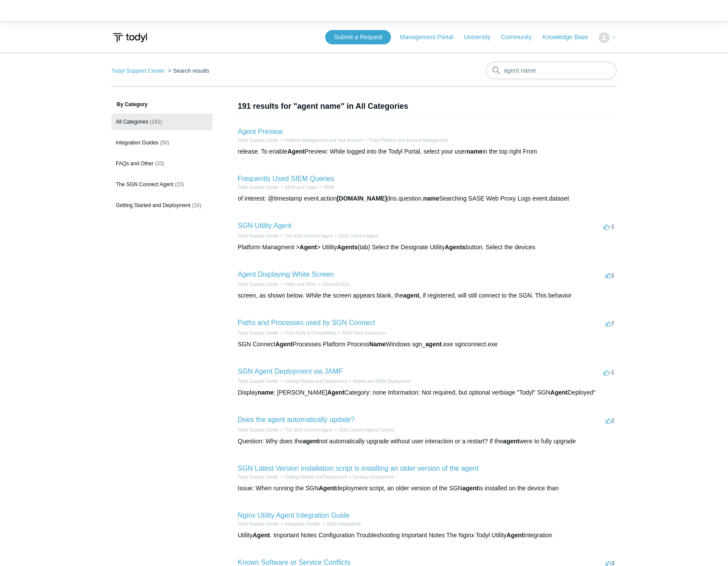  I want to click on a: Does the agent automatically update?, so click(296, 419).